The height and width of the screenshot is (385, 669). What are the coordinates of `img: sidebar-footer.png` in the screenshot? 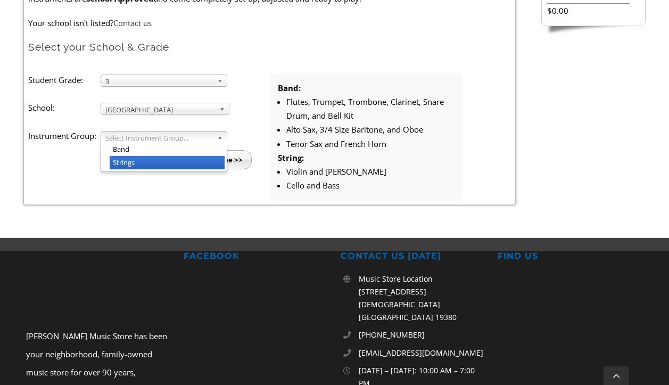 It's located at (593, 31).